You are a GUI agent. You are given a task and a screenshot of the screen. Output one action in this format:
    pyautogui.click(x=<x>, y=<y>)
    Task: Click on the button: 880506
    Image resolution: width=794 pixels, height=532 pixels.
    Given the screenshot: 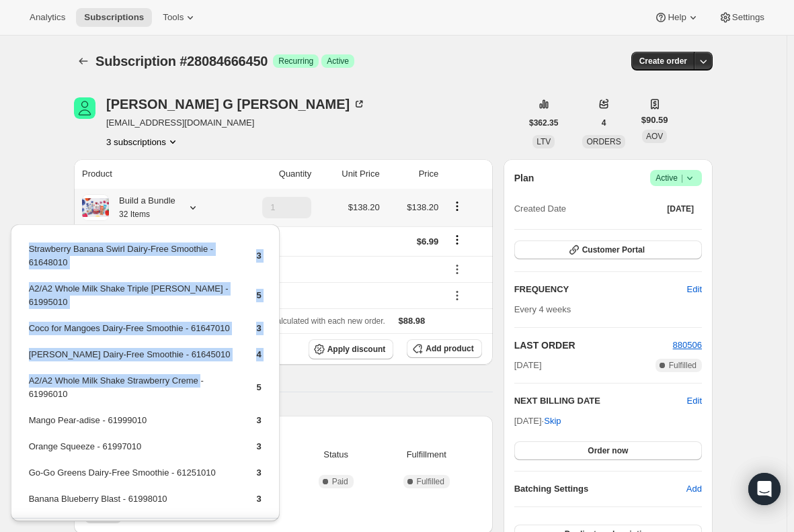 What is the action you would take?
    pyautogui.click(x=687, y=345)
    